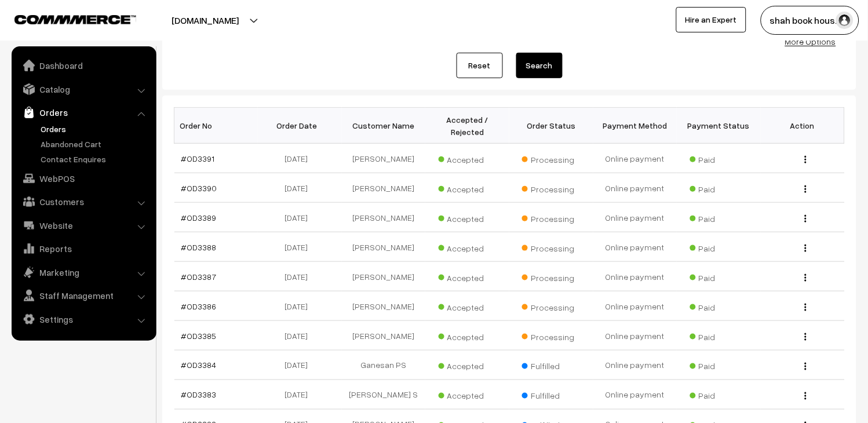 The width and height of the screenshot is (868, 423). I want to click on img: user, so click(845, 21).